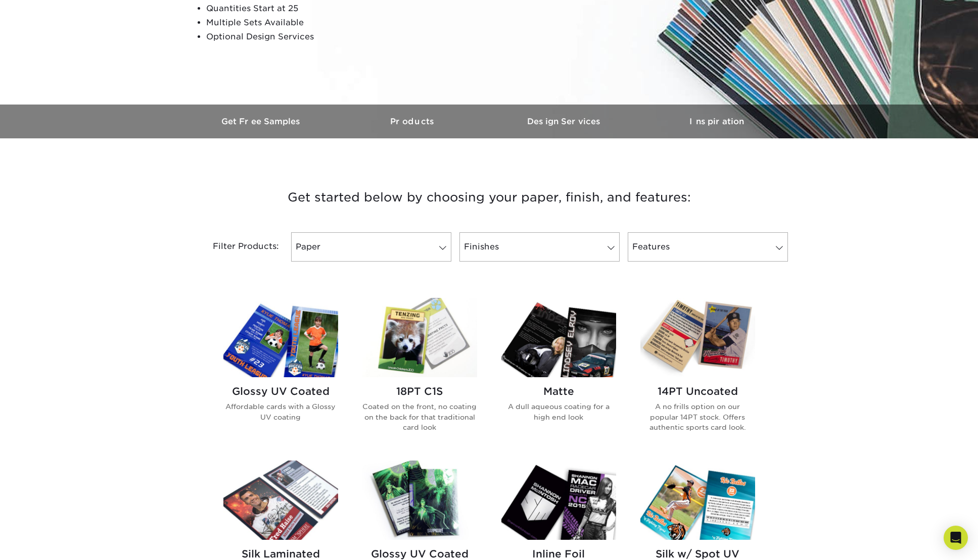 The width and height of the screenshot is (978, 560). What do you see at coordinates (236, 247) in the screenshot?
I see `div: Filter Products:` at bounding box center [236, 247].